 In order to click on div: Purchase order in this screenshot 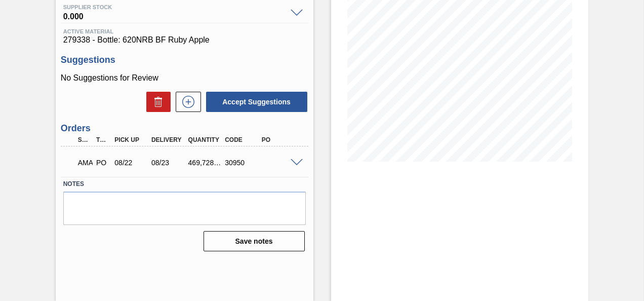, I will do `click(102, 163)`.